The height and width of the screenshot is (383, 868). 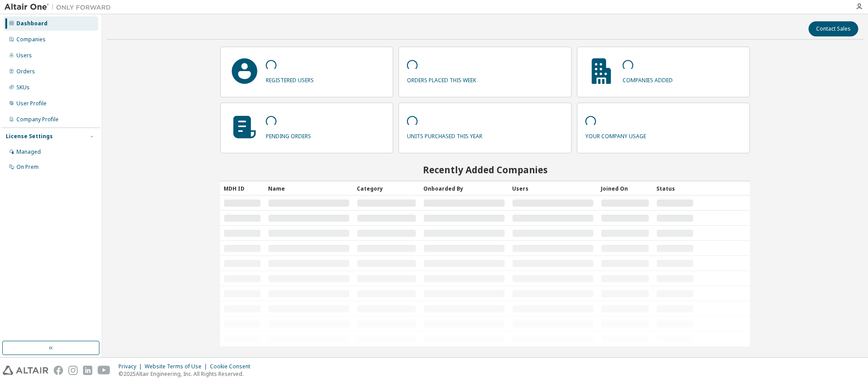 I want to click on div: Onboarded By, so click(x=464, y=188).